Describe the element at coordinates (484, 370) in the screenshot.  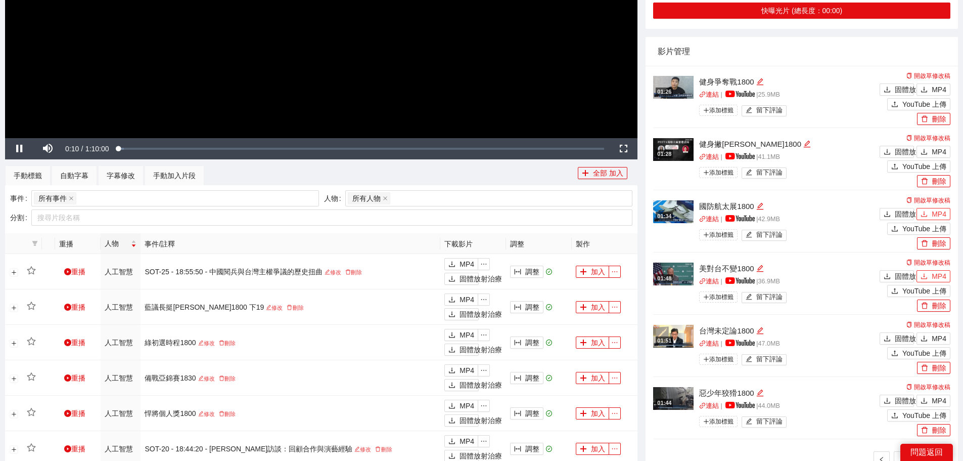
I see `button: 省略` at that location.